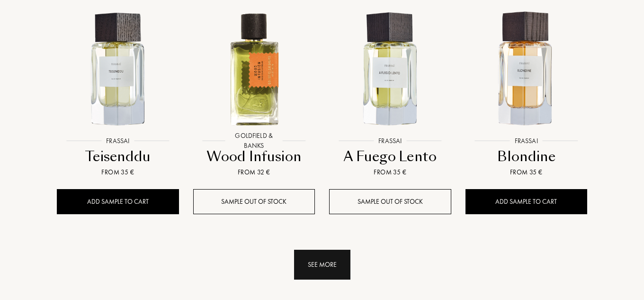 This screenshot has width=644, height=300. Describe the element at coordinates (118, 156) in the screenshot. I see `div: Teisenddu` at that location.